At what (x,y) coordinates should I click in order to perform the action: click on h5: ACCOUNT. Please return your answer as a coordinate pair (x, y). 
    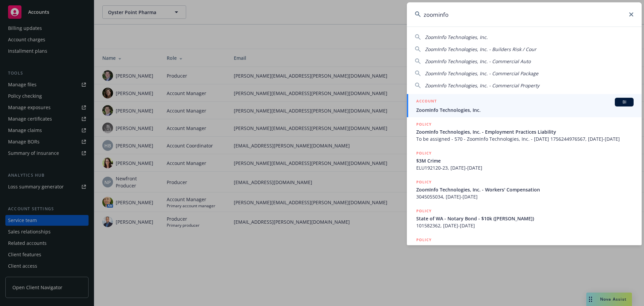
    Looking at the image, I should click on (427, 102).